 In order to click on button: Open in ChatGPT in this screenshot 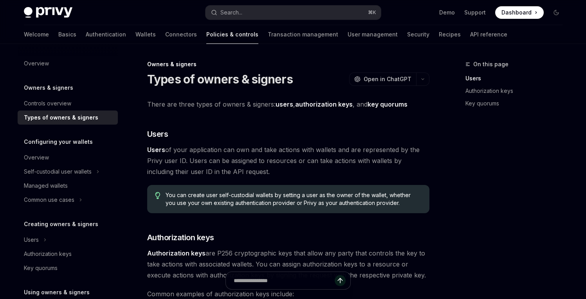, I will do `click(383, 79)`.